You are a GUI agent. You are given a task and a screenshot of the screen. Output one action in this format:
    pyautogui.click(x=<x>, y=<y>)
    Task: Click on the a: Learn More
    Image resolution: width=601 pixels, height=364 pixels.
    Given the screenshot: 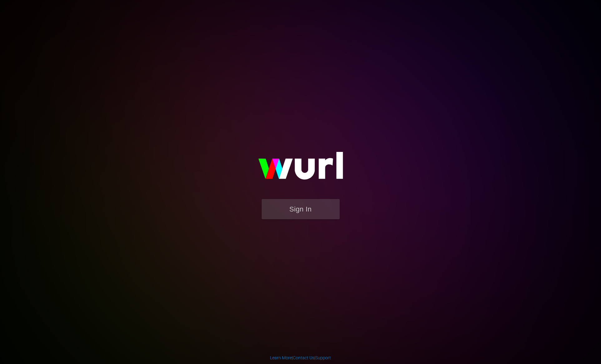 What is the action you would take?
    pyautogui.click(x=281, y=358)
    